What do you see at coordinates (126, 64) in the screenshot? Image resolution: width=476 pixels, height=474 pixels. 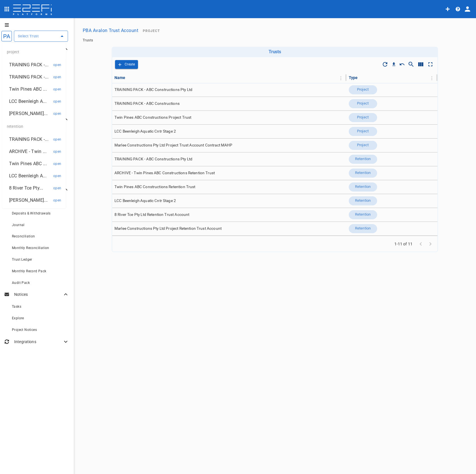 I see `span: Add Trust` at bounding box center [126, 64].